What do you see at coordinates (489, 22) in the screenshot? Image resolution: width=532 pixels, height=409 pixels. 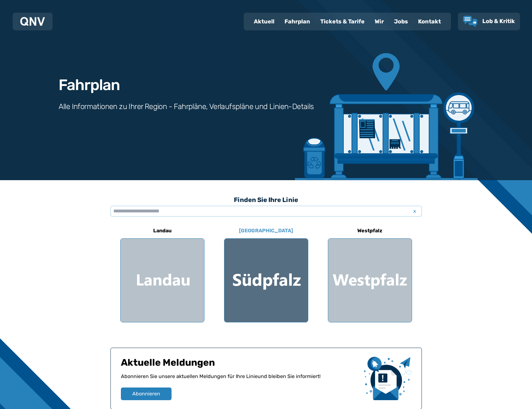 I see `a: Lob & Kritik` at bounding box center [489, 22].